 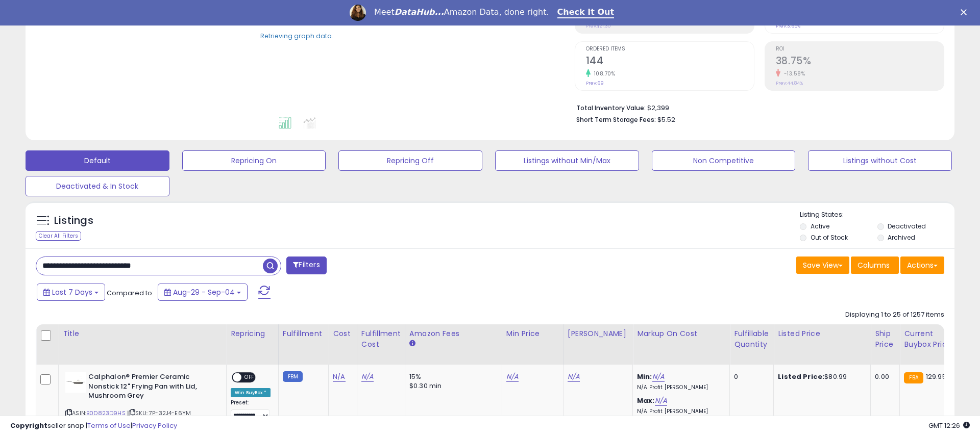 What do you see at coordinates (669, 62) in the screenshot?
I see `h2: 144` at bounding box center [669, 62].